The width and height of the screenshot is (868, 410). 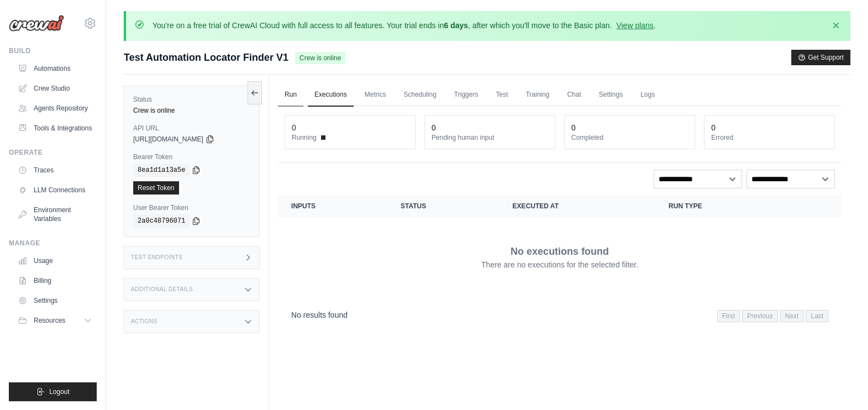 What do you see at coordinates (319, 315) in the screenshot?
I see `p: No results found` at bounding box center [319, 315].